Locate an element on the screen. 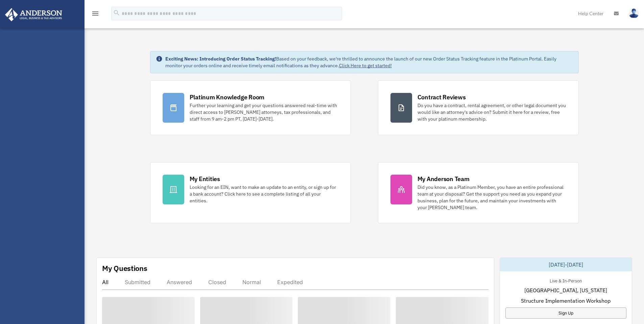  div: Further your learning and get your questions answered real-time with direct access to [PERSON_NAM... is located at coordinates (264, 112).